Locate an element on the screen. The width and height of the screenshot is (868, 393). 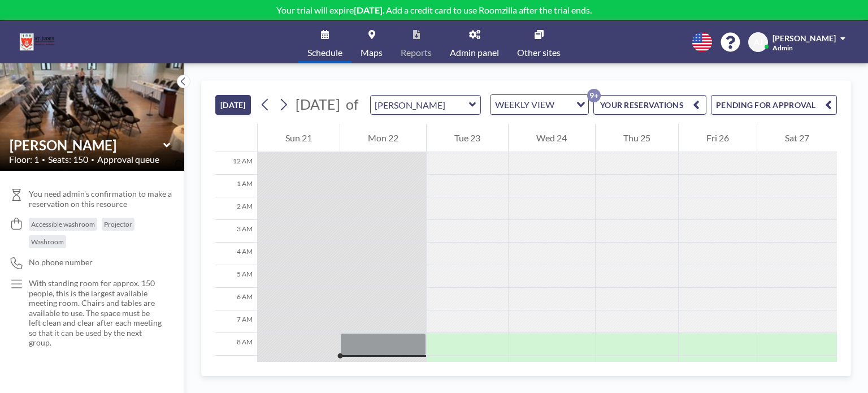
button: YOUR RESERVATIONS9+ is located at coordinates (650, 105).